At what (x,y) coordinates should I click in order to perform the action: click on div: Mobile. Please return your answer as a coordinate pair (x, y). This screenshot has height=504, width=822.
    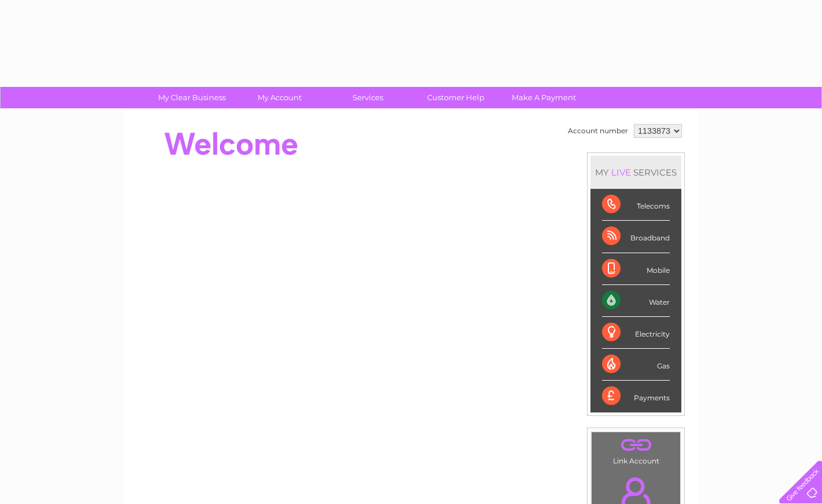
    Looking at the image, I should click on (636, 268).